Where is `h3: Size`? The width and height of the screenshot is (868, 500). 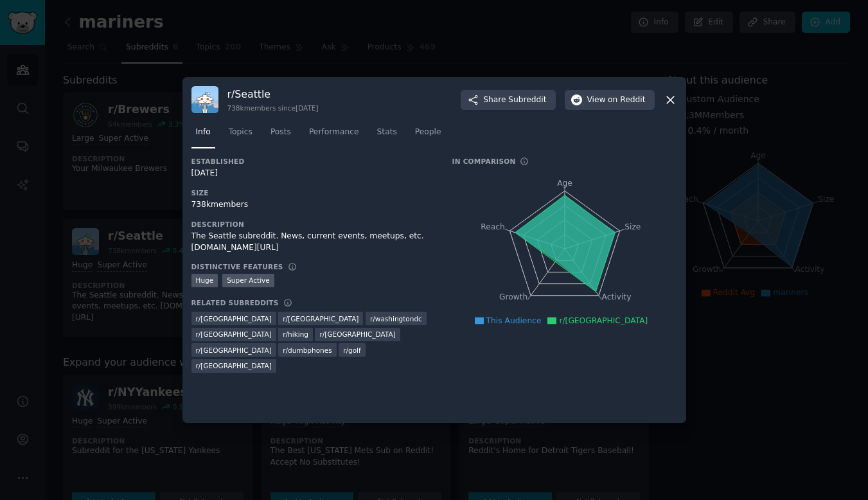
h3: Size is located at coordinates (313, 193).